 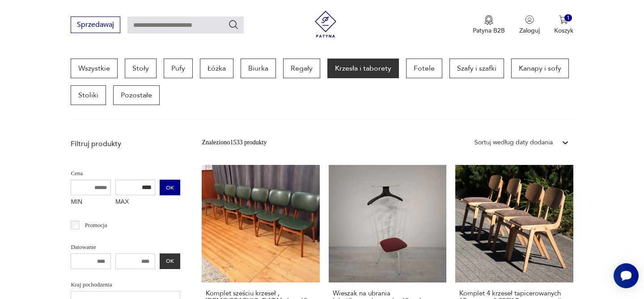 What do you see at coordinates (424, 68) in the screenshot?
I see `a: Fotele` at bounding box center [424, 68].